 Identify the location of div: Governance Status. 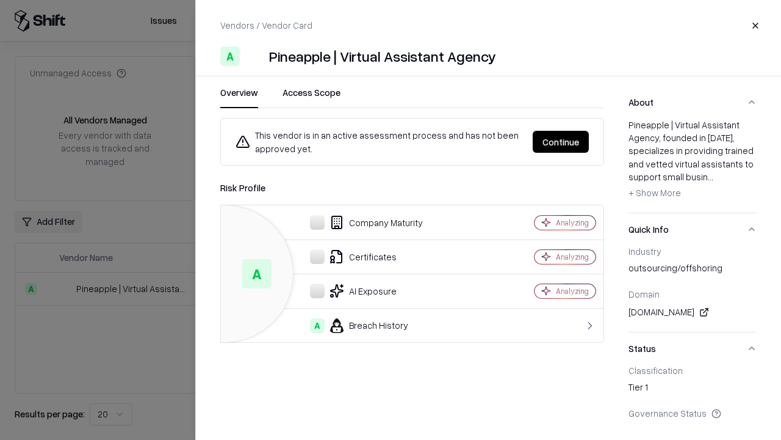
(693, 413).